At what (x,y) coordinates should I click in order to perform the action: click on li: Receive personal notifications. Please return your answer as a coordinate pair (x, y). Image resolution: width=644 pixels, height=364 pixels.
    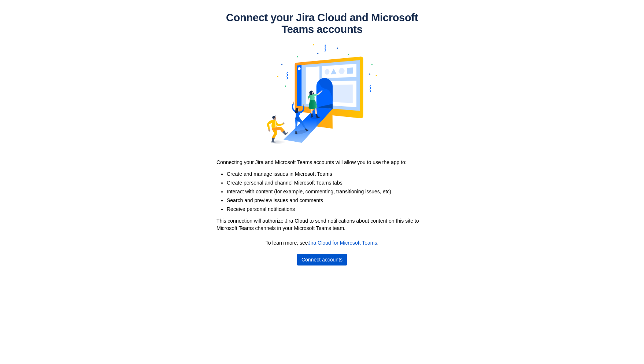
    Looking at the image, I should click on (329, 209).